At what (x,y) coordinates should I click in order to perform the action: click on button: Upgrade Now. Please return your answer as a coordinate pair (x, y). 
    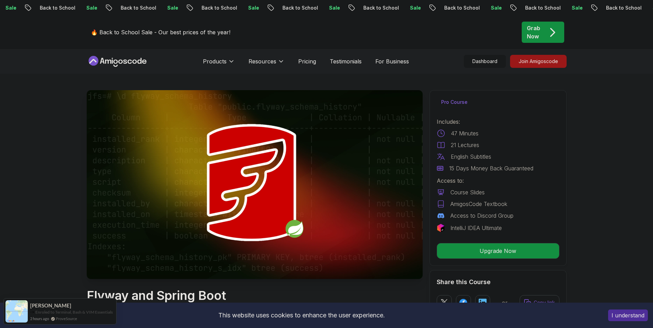
    Looking at the image, I should click on (498, 251).